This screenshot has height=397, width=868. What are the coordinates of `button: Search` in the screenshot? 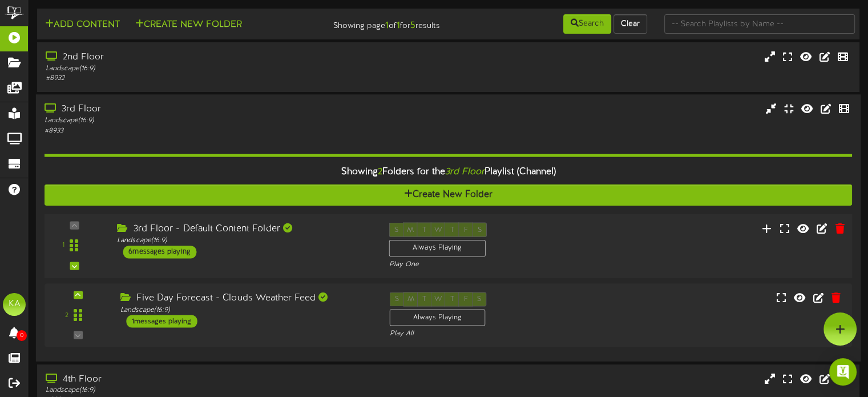 It's located at (587, 24).